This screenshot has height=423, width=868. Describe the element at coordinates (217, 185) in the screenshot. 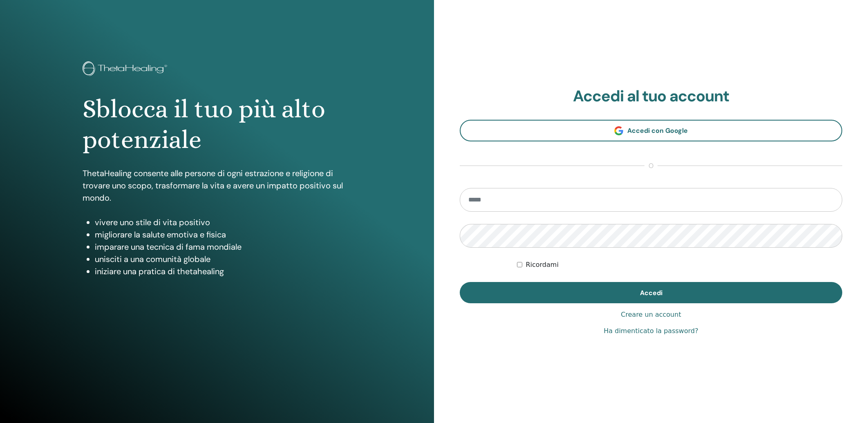

I see `p: ThetaHealing consente alle persone di ogni estrazione e religione di trovare uno scopo, trasforma...` at that location.